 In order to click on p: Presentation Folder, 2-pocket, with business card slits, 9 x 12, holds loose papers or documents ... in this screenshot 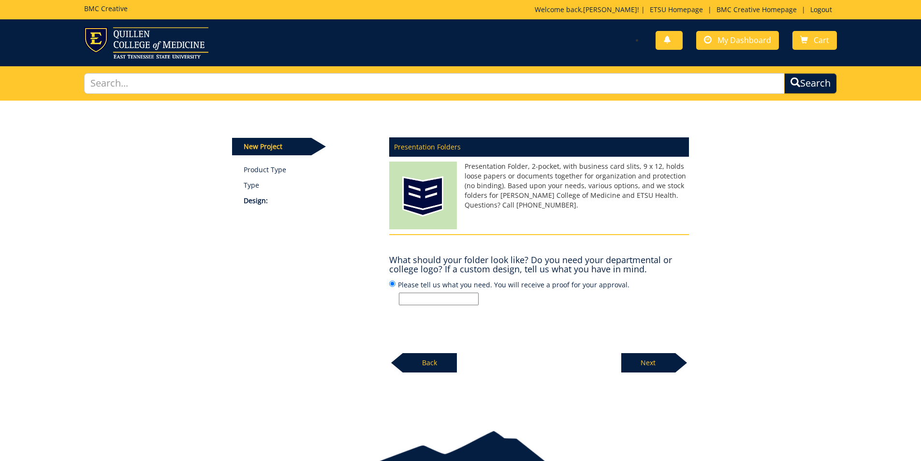, I will do `click(539, 186)`.